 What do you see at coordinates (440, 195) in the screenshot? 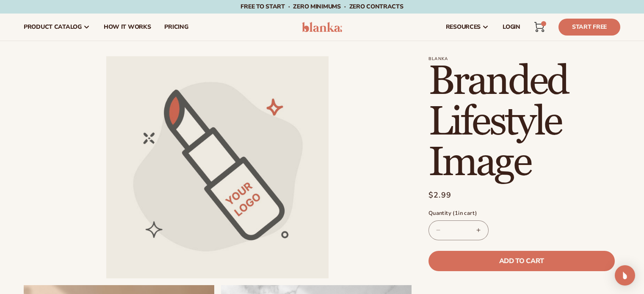
I see `span: $2.99` at bounding box center [440, 195].